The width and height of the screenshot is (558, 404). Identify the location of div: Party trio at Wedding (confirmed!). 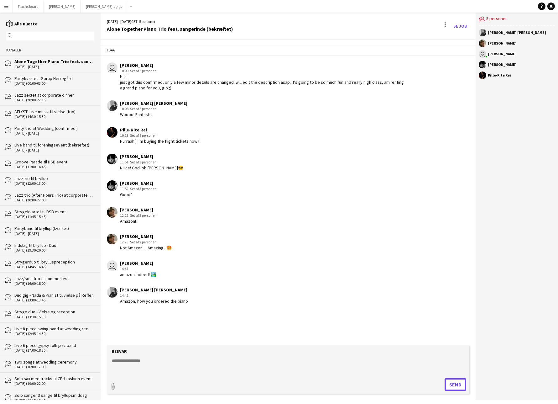
(54, 128).